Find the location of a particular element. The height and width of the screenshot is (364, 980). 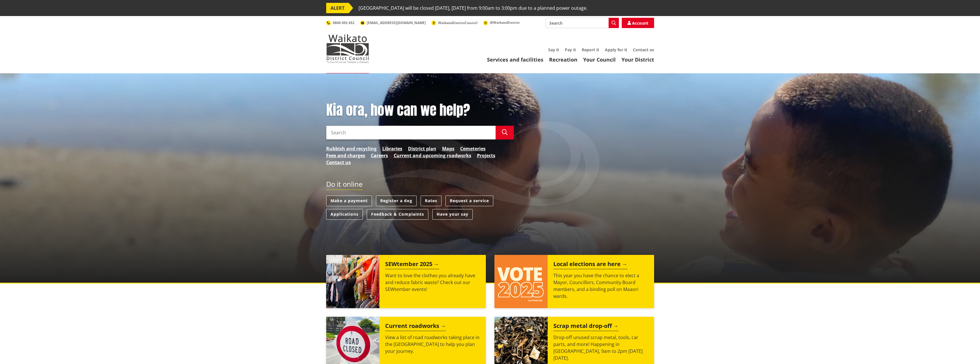

a: Say it is located at coordinates (554, 49).